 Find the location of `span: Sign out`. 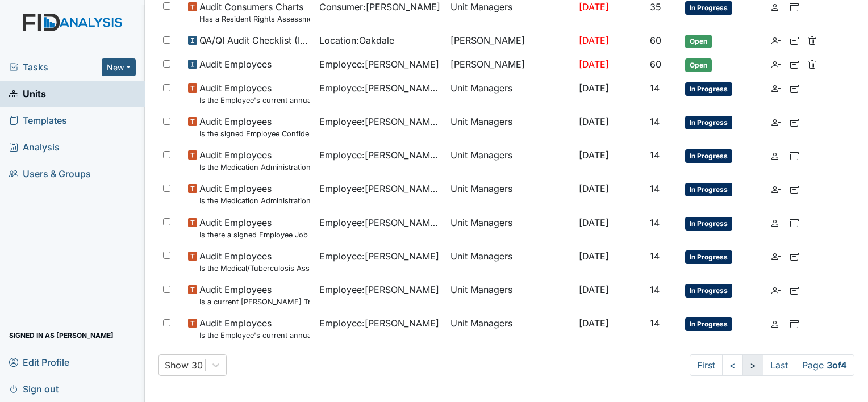

span: Sign out is located at coordinates (33, 388).